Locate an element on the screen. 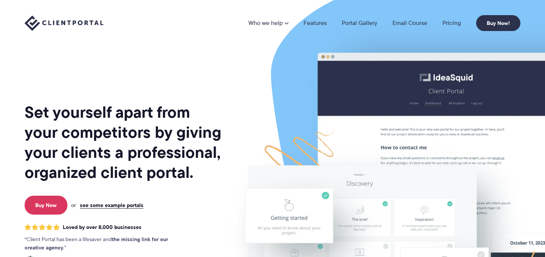  span: or is located at coordinates (73, 205).